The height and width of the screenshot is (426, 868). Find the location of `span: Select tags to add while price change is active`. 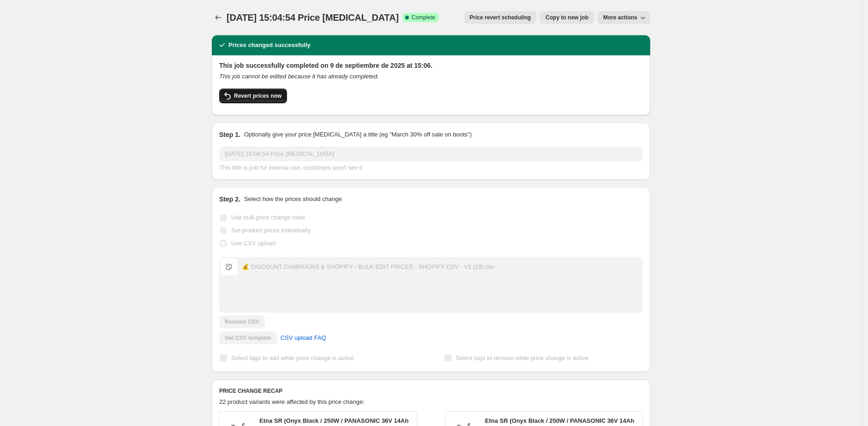

span: Select tags to add while price change is active is located at coordinates (293, 358).